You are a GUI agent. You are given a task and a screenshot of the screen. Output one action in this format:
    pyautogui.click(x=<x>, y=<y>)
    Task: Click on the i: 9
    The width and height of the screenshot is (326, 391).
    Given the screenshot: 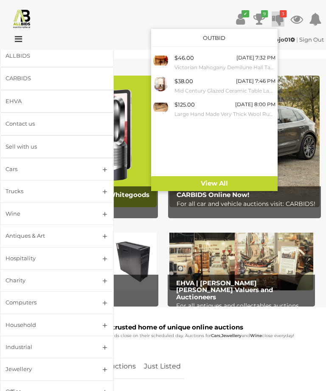 What is the action you would take?
    pyautogui.click(x=264, y=14)
    